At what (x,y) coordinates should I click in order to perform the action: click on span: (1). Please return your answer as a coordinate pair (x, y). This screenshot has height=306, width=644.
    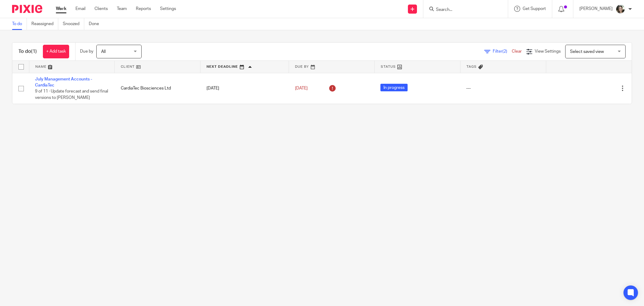
    Looking at the image, I should click on (34, 52).